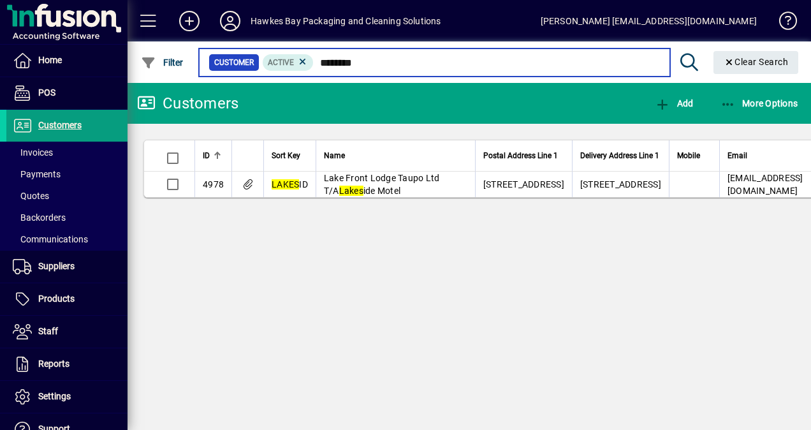 This screenshot has width=811, height=430. Describe the element at coordinates (213, 184) in the screenshot. I see `span: 4978` at that location.